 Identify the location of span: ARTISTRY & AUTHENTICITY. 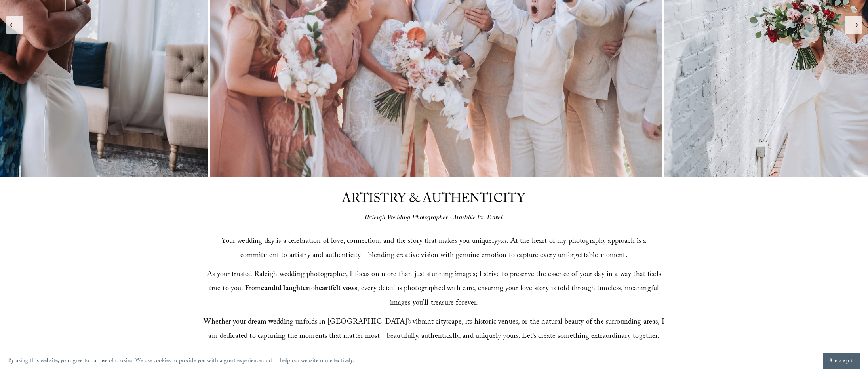
(434, 200).